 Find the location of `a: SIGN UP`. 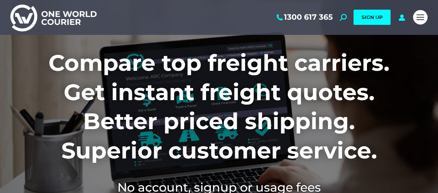

a: SIGN UP is located at coordinates (372, 17).